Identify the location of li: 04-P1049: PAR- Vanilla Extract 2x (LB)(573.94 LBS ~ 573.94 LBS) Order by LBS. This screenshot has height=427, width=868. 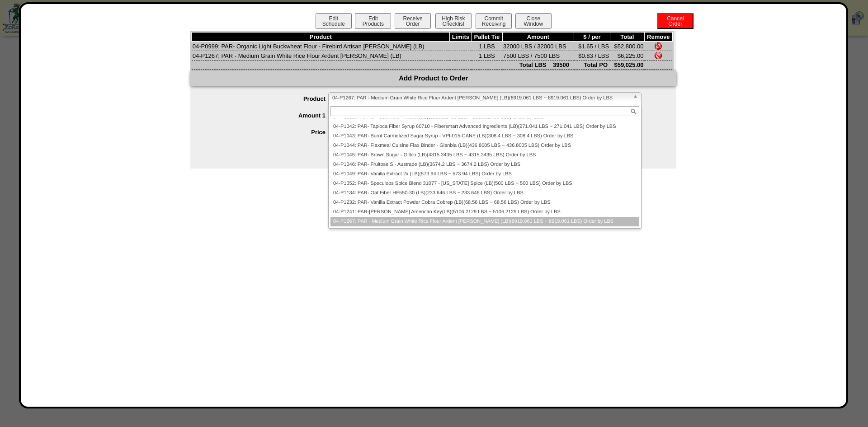
(485, 174).